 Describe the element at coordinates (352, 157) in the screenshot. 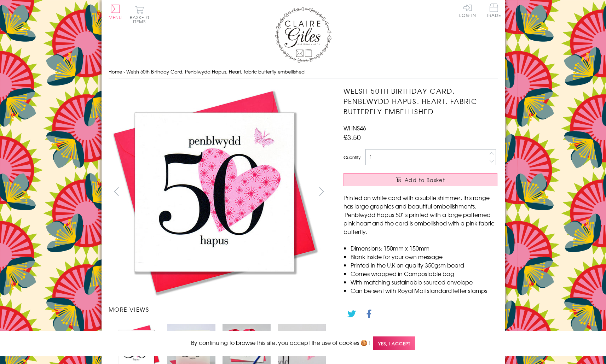

I see `label: Quantity` at that location.